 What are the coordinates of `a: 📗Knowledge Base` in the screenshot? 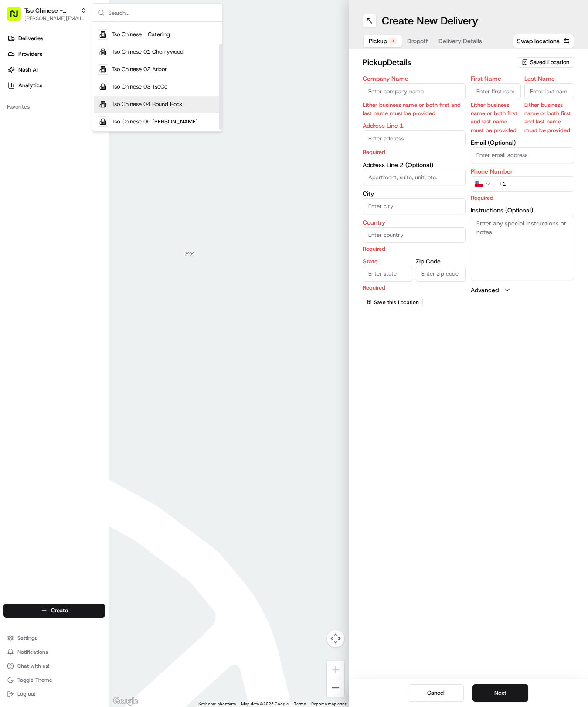 It's located at (38, 176).